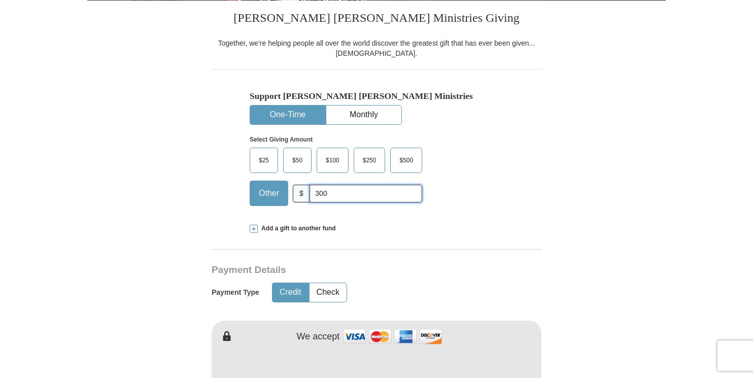 The height and width of the screenshot is (378, 753). What do you see at coordinates (406, 160) in the screenshot?
I see `span: $500` at bounding box center [406, 160].